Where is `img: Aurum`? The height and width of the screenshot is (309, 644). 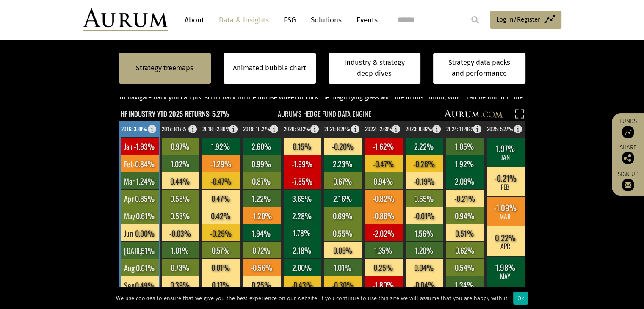 img: Aurum is located at coordinates (125, 20).